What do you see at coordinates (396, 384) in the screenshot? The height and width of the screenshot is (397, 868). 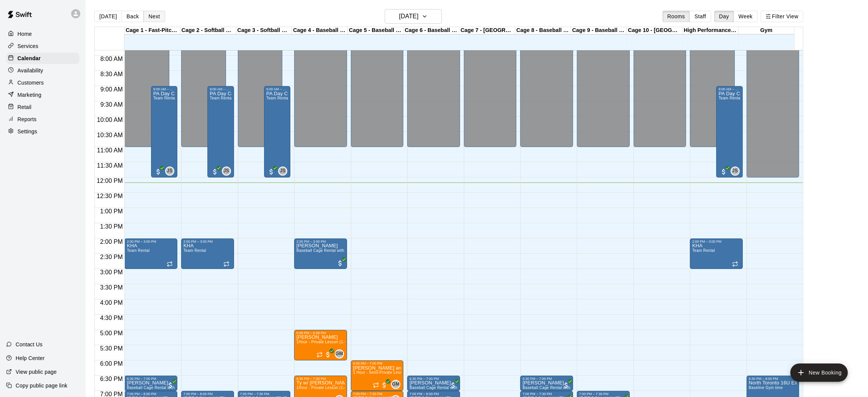 I see `div: Gabe Manalo` at bounding box center [396, 384].